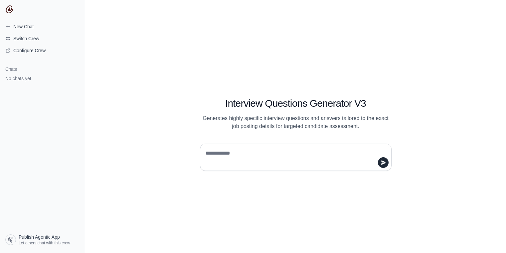 The height and width of the screenshot is (253, 506). What do you see at coordinates (23, 27) in the screenshot?
I see `span: New Chat` at bounding box center [23, 27].